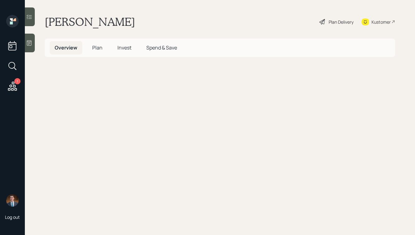  What do you see at coordinates (12, 217) in the screenshot?
I see `div: Log out` at bounding box center [12, 217].